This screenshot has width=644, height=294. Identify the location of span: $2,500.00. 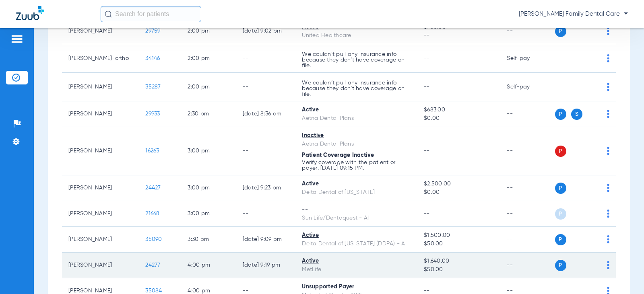
(459, 184).